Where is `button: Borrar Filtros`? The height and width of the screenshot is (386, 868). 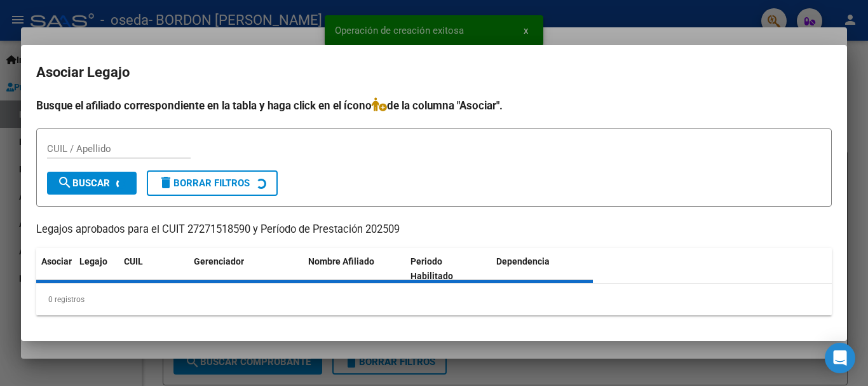 button: Borrar Filtros is located at coordinates (212, 183).